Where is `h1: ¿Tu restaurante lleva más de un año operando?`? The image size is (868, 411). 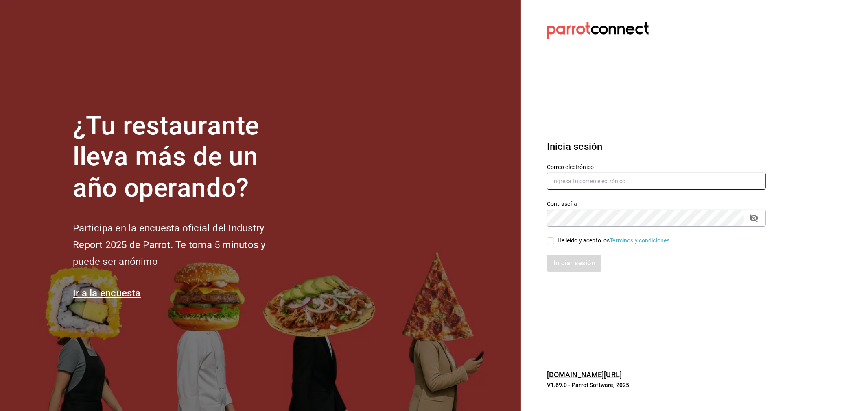
h1: ¿Tu restaurante lleva más de un año operando? is located at coordinates (183, 158).